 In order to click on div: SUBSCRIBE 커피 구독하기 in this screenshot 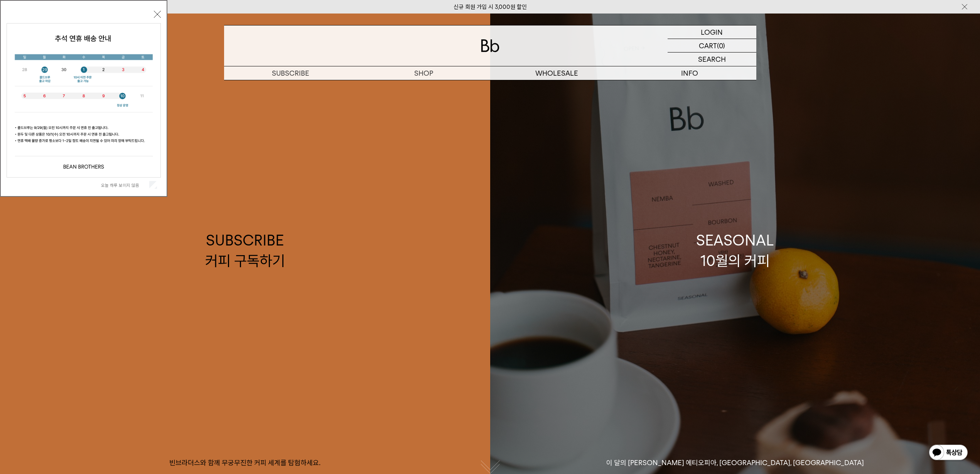, I will do `click(245, 251)`.